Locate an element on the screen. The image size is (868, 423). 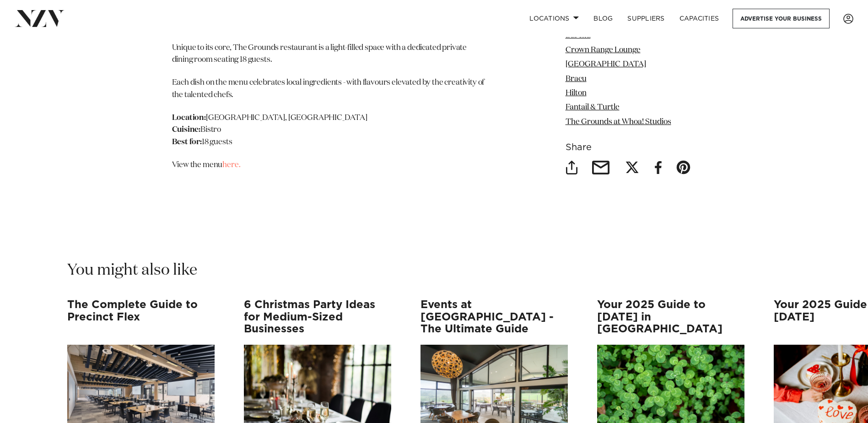
strong: Location: is located at coordinates (189, 118).